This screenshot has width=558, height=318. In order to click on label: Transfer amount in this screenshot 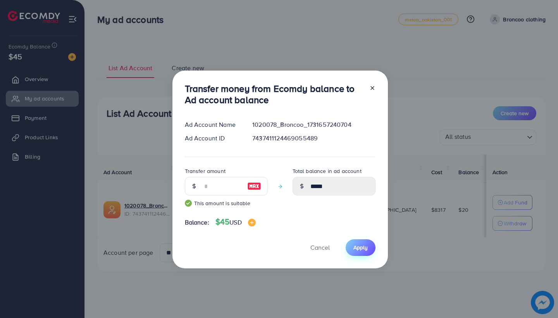, I will do `click(205, 171)`.